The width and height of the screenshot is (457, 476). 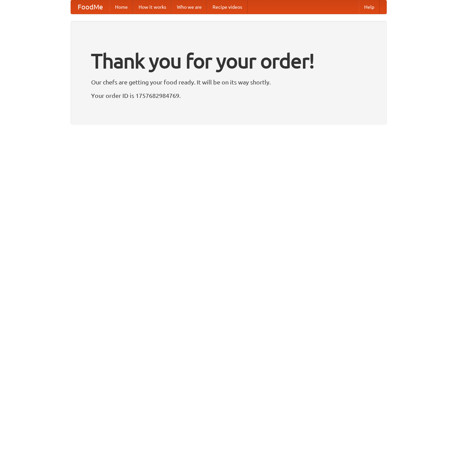 What do you see at coordinates (190, 7) in the screenshot?
I see `a: Who we are` at bounding box center [190, 7].